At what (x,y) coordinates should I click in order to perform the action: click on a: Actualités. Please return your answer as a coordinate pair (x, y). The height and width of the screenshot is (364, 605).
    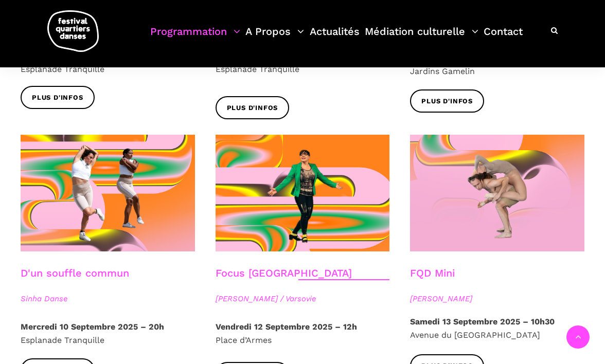
    Looking at the image, I should click on (334, 38).